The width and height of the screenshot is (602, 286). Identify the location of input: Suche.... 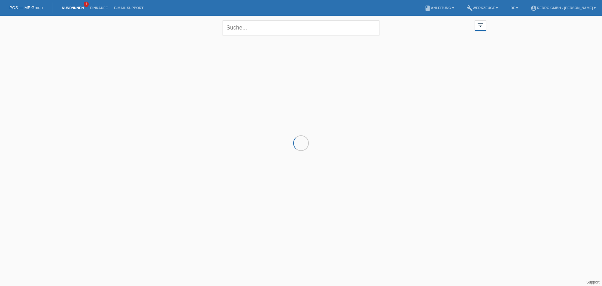
(301, 28).